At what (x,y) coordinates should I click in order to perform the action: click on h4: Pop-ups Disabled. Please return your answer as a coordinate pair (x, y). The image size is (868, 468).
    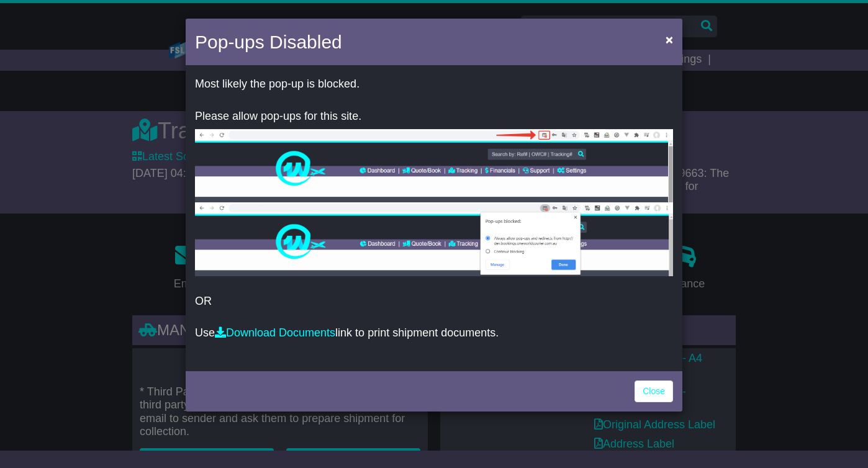
    Looking at the image, I should click on (268, 42).